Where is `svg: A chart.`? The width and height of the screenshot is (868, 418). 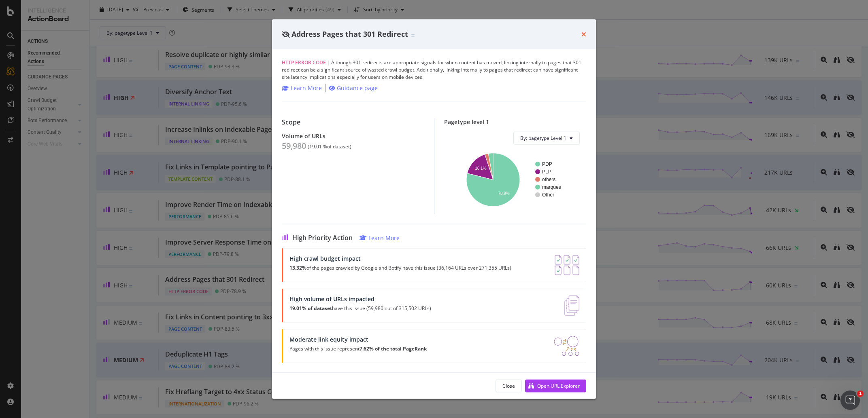
svg: A chart. is located at coordinates (515, 179).